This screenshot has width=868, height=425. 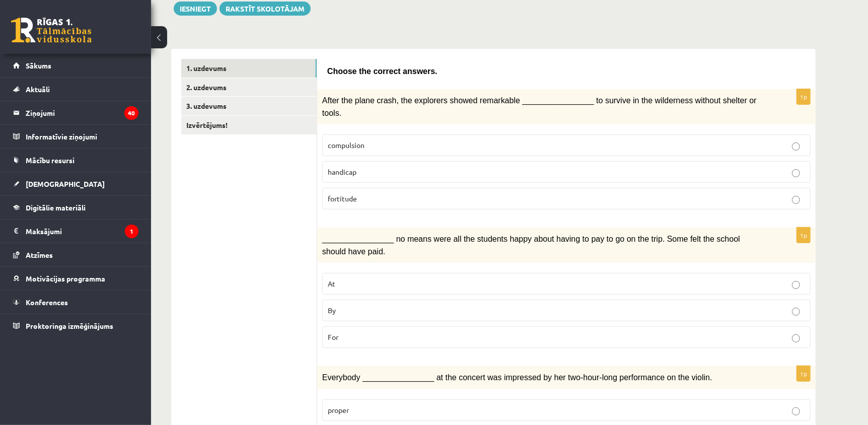 I want to click on span: Motivācijas programma, so click(x=65, y=279).